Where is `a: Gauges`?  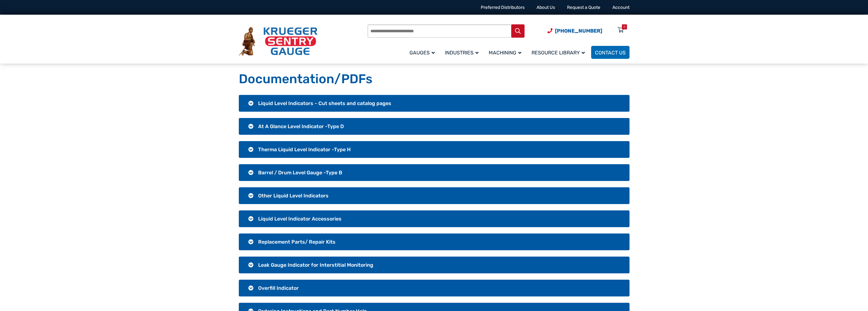
a: Gauges is located at coordinates (423, 52).